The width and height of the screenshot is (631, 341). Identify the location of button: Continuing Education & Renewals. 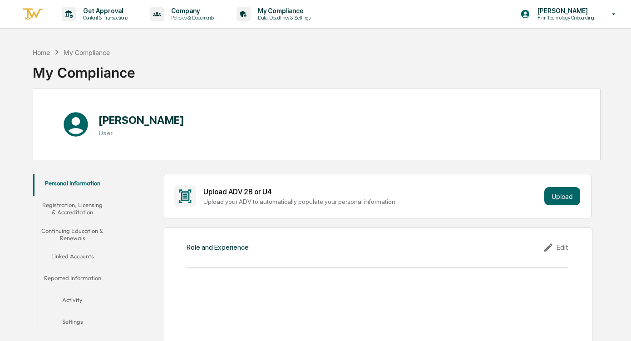
(73, 234).